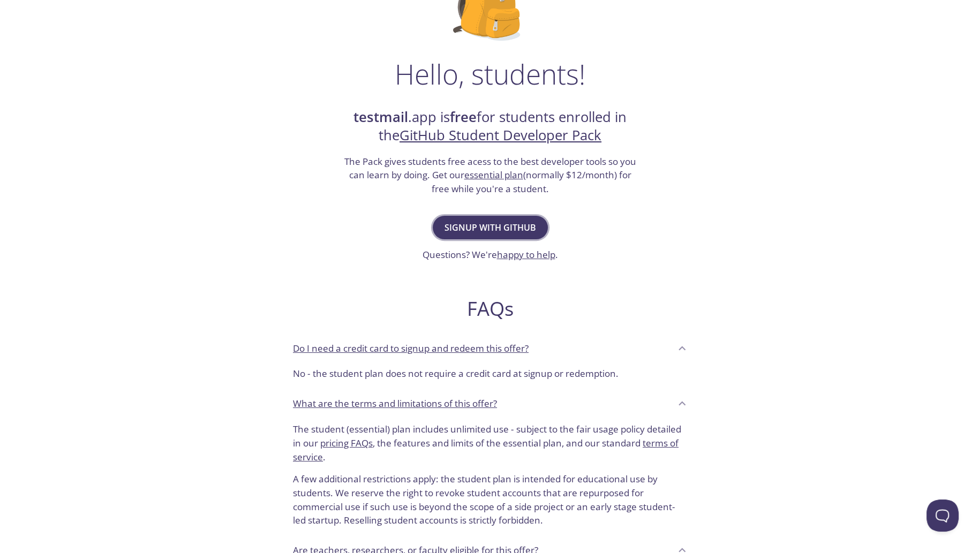 The width and height of the screenshot is (980, 553). What do you see at coordinates (490, 373) in the screenshot?
I see `p: No - the student plan does not require a credit card at signup or redemption.` at bounding box center [490, 373].